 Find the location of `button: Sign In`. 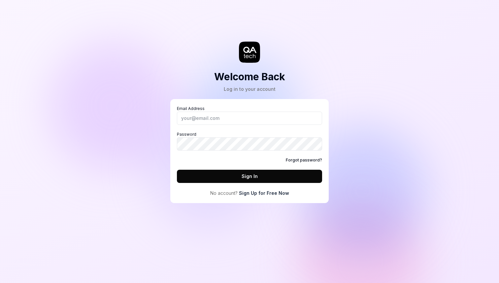

button: Sign In is located at coordinates (249, 176).